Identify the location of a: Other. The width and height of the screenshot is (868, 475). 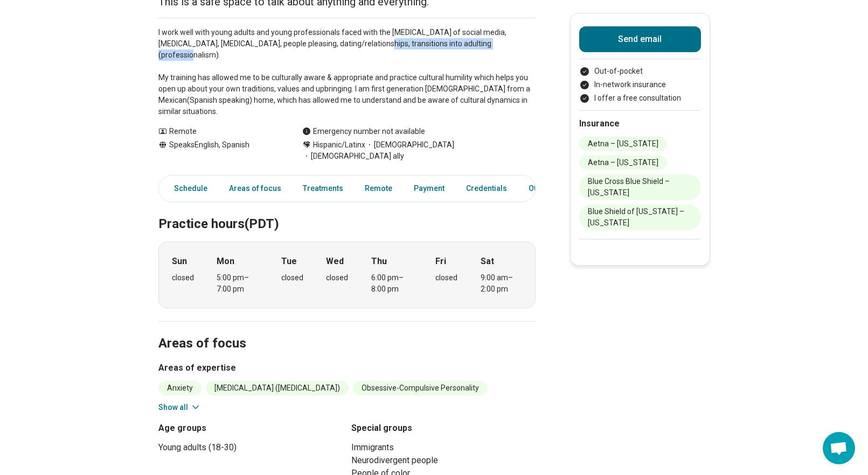
(541, 189).